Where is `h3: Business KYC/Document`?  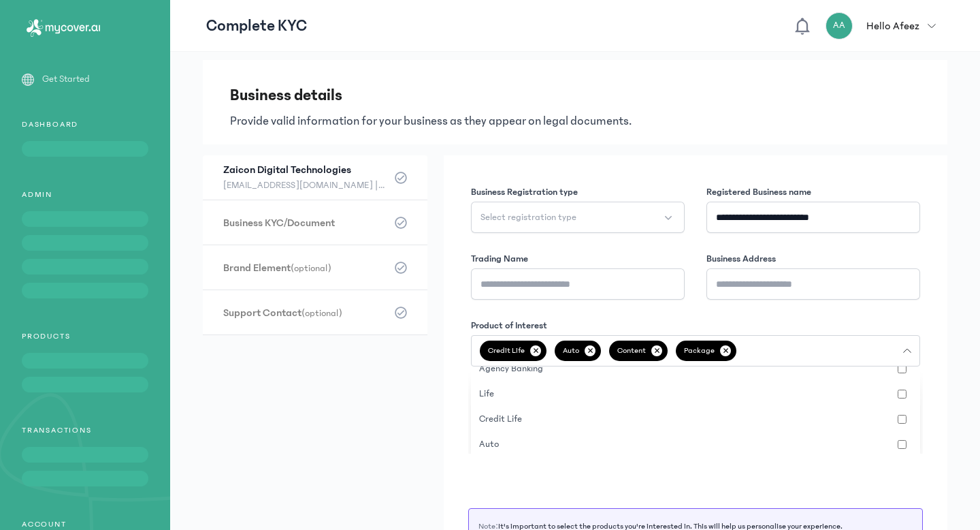 h3: Business KYC/Document is located at coordinates (305, 223).